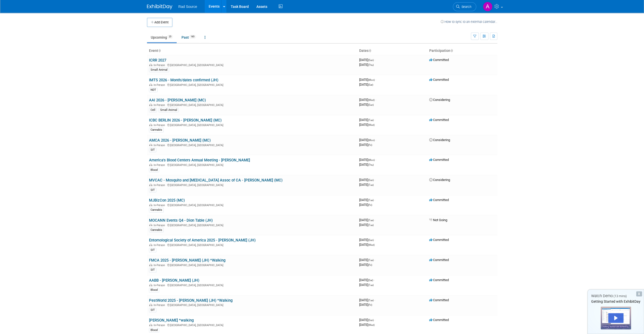 The height and width of the screenshot is (334, 644). What do you see at coordinates (463, 51) in the screenshot?
I see `th: Participation` at bounding box center [463, 51].